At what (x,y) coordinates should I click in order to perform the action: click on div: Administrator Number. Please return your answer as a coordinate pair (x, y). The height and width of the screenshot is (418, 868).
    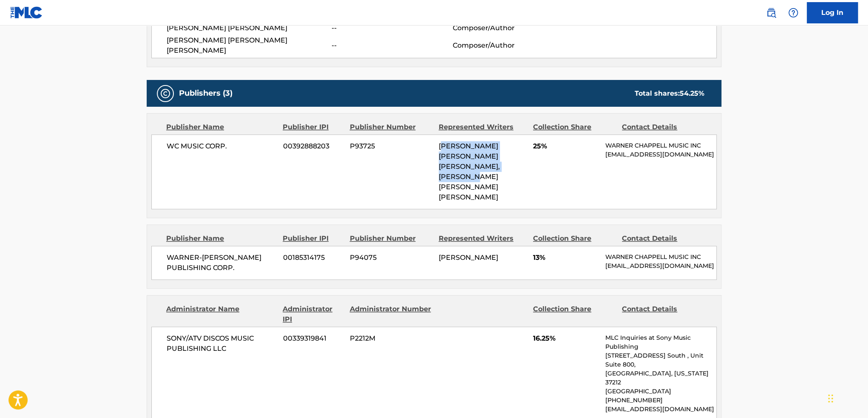
    Looking at the image, I should click on (390, 314).